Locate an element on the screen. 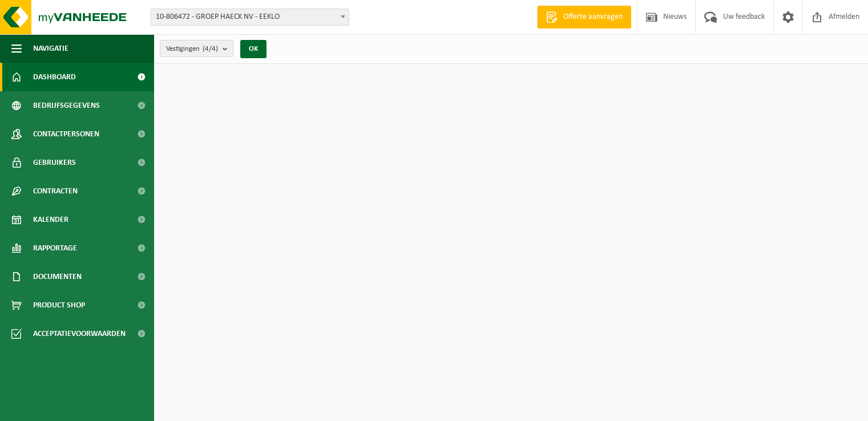  span: Bedrijfsgegevens is located at coordinates (66, 105).